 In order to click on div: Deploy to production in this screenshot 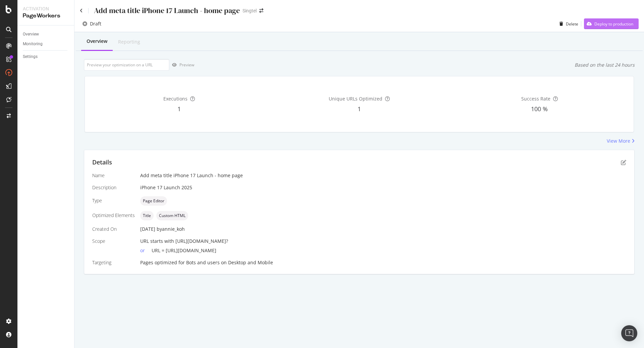, I will do `click(614, 24)`.